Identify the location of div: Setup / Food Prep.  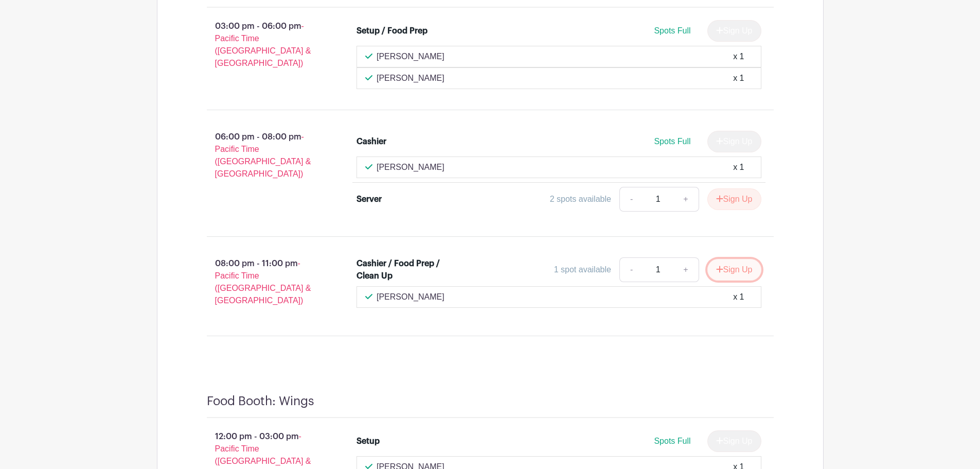
(392, 31).